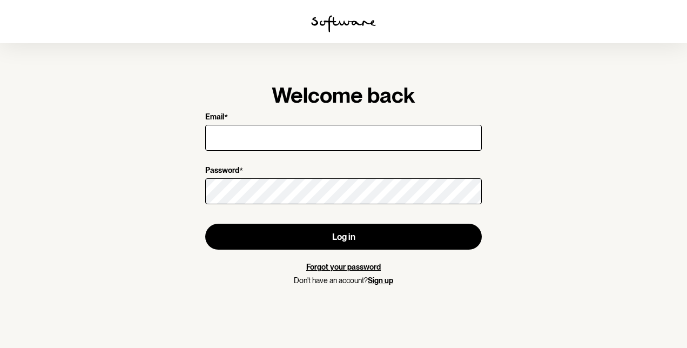  I want to click on button: Log in, so click(344, 237).